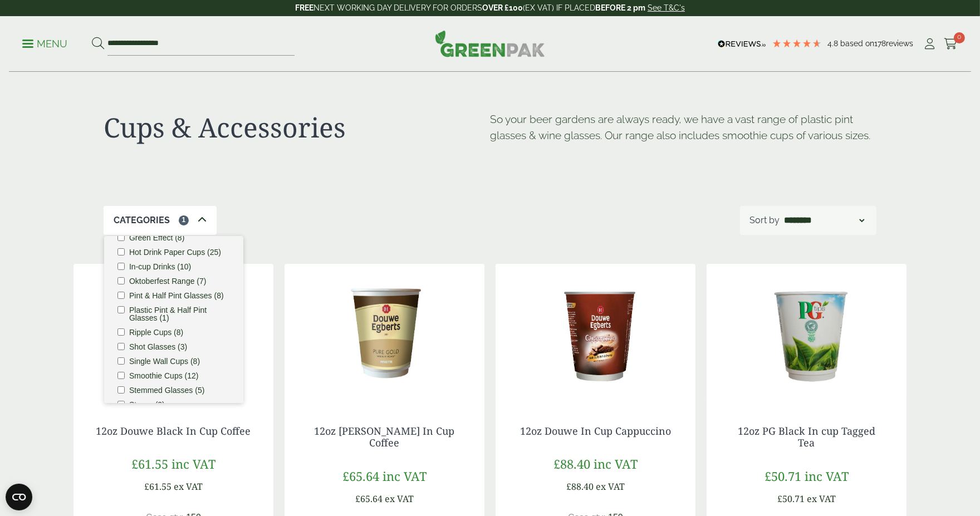  Describe the element at coordinates (147, 404) in the screenshot. I see `label: Straws (2)` at that location.